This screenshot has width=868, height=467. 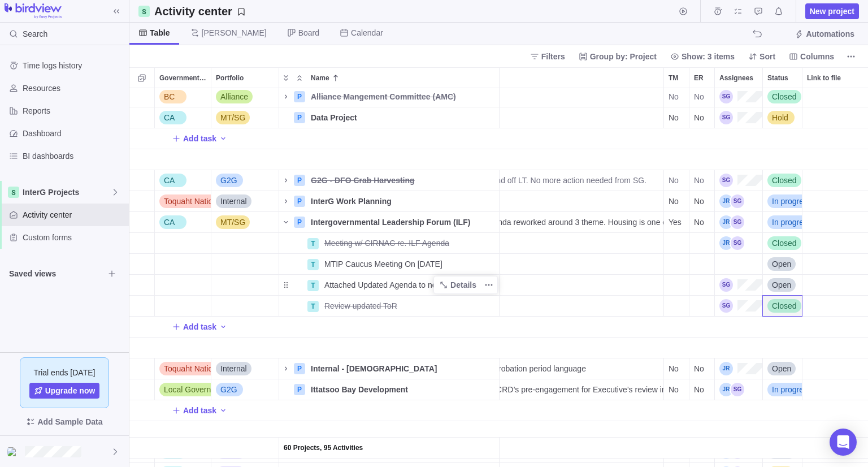 I want to click on span: MT/SG, so click(x=233, y=222).